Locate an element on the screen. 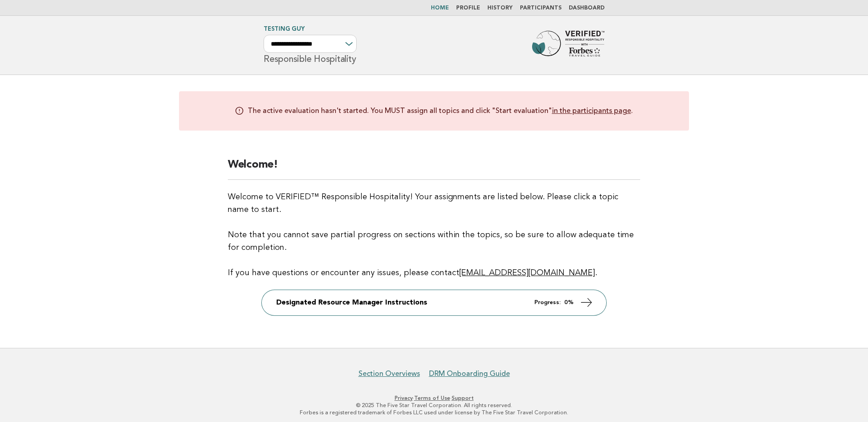 Image resolution: width=868 pixels, height=422 pixels. a: DRM Onboarding Guide is located at coordinates (470, 373).